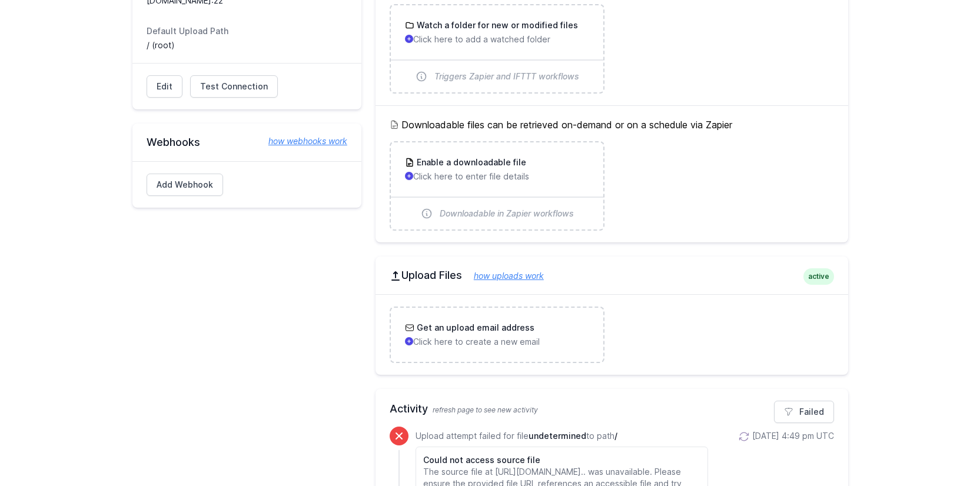 This screenshot has height=486, width=980. I want to click on span: Downloadable in Zapier workflows, so click(507, 213).